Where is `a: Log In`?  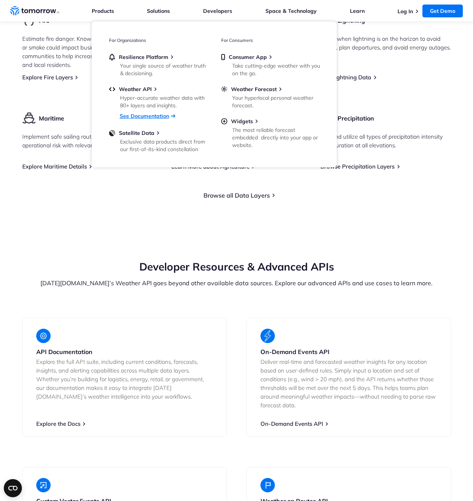 a: Log In is located at coordinates (405, 11).